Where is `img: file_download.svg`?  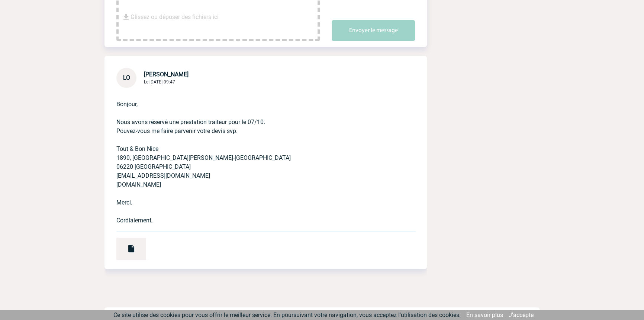 img: file_download.svg is located at coordinates (126, 17).